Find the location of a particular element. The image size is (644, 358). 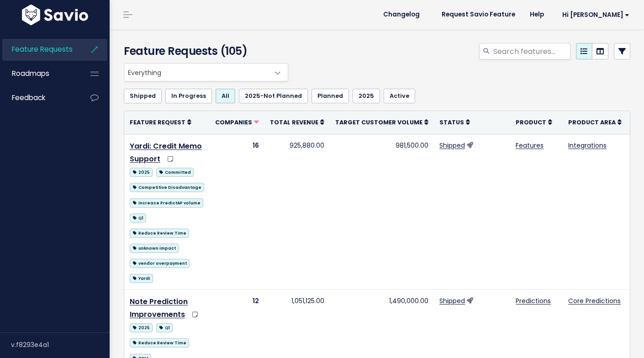

a: Total Revenue is located at coordinates (297, 122).